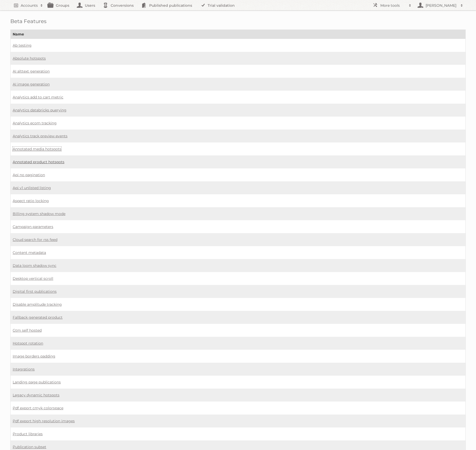 The height and width of the screenshot is (450, 476). I want to click on a: Analytics ecom tracking, so click(34, 123).